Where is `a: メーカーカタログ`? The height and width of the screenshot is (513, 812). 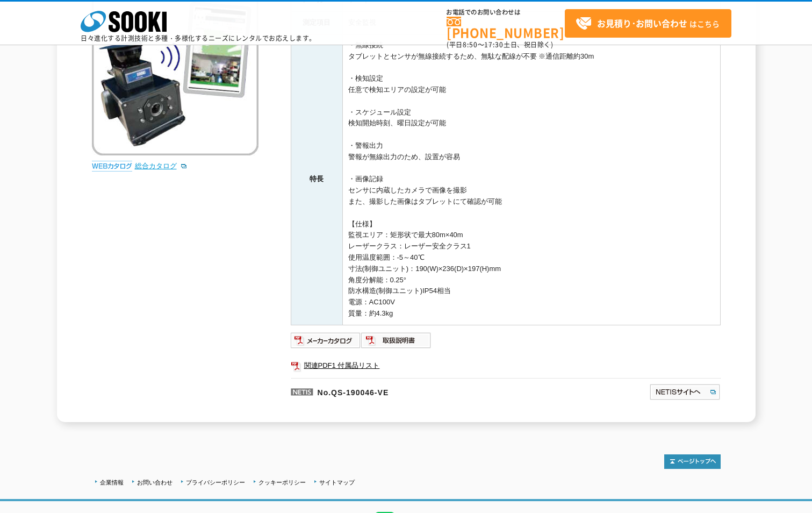
a: メーカーカタログ is located at coordinates (325, 343).